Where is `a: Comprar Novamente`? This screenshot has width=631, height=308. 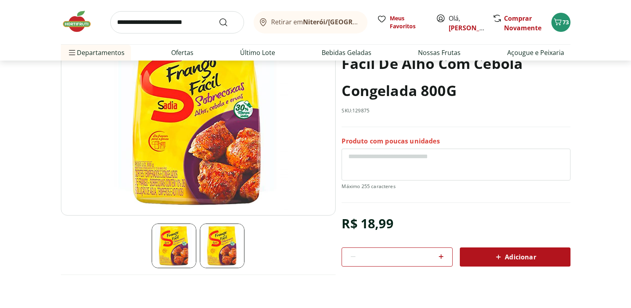 a: Comprar Novamente is located at coordinates (523, 23).